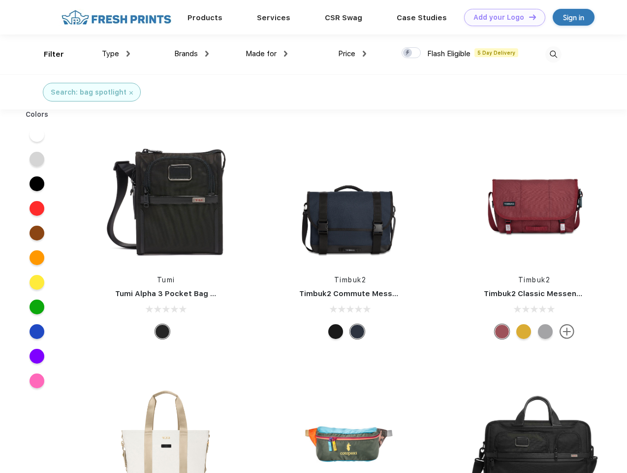  I want to click on img: desktop_search.svg, so click(553, 54).